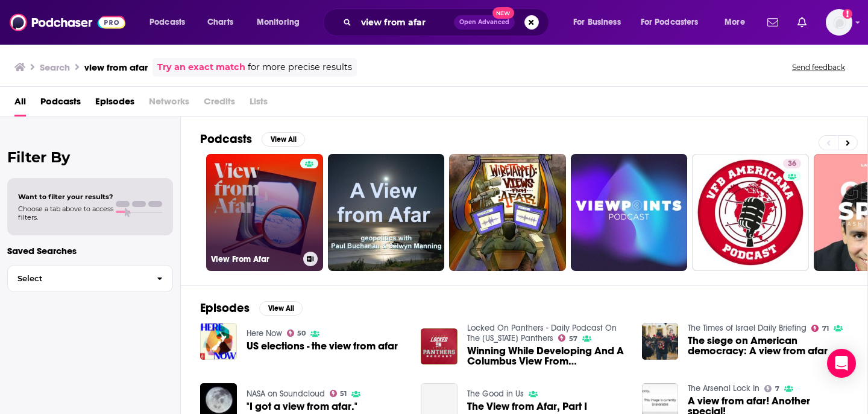 The image size is (868, 414). I want to click on span: New, so click(503, 13).